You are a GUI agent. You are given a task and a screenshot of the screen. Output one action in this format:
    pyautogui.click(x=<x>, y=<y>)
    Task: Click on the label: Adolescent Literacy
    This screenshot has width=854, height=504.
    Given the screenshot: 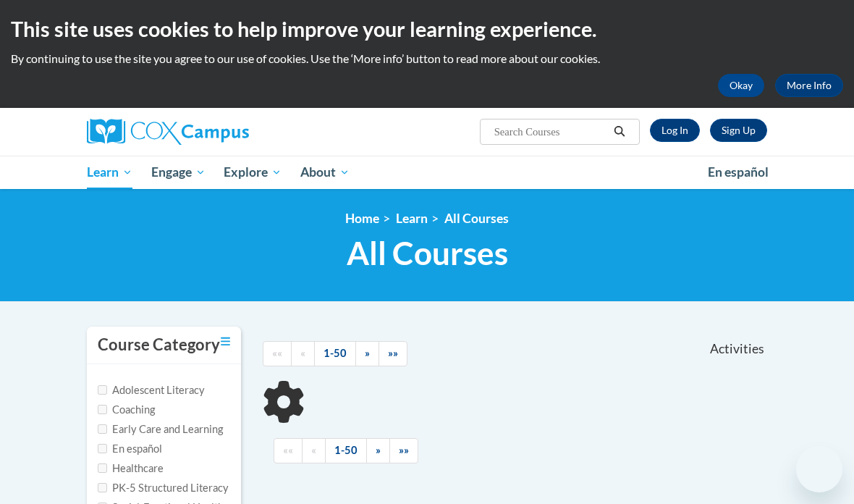 What is the action you would take?
    pyautogui.click(x=151, y=391)
    